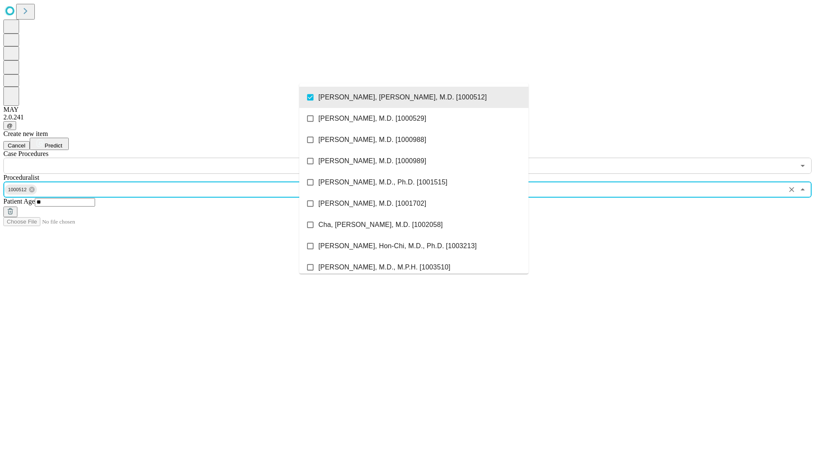 This screenshot has height=459, width=815. What do you see at coordinates (26, 153) in the screenshot?
I see `span: Scheduled Procedure` at bounding box center [26, 153].